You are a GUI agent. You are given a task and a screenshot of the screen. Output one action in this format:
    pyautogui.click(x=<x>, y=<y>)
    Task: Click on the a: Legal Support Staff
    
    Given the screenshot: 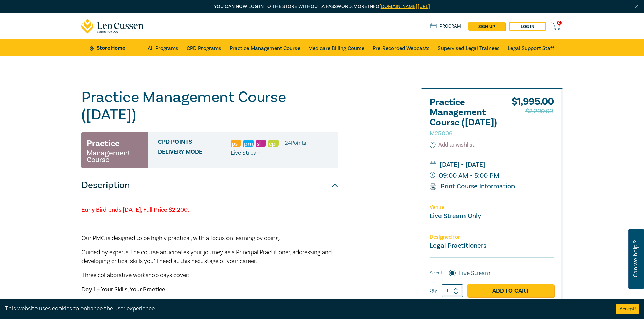 What is the action you would take?
    pyautogui.click(x=531, y=48)
    